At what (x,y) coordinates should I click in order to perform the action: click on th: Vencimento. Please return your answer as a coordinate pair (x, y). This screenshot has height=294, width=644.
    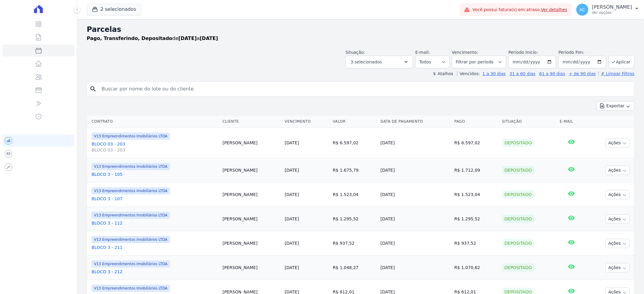
    Looking at the image, I should click on (306, 121).